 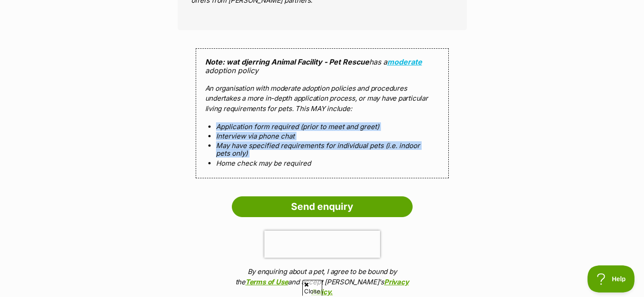 What do you see at coordinates (312, 288) in the screenshot?
I see `span: Close` at bounding box center [312, 288].